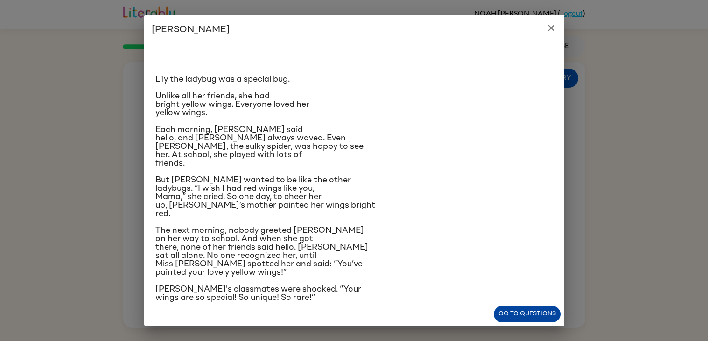 The width and height of the screenshot is (708, 341). I want to click on button: Go to questions, so click(527, 314).